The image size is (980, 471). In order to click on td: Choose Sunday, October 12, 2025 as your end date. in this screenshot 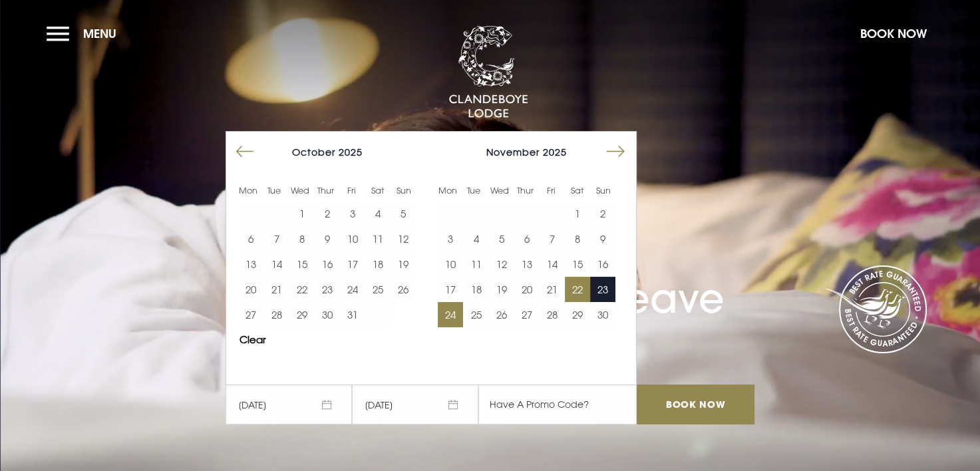, I will do `click(403, 239)`.